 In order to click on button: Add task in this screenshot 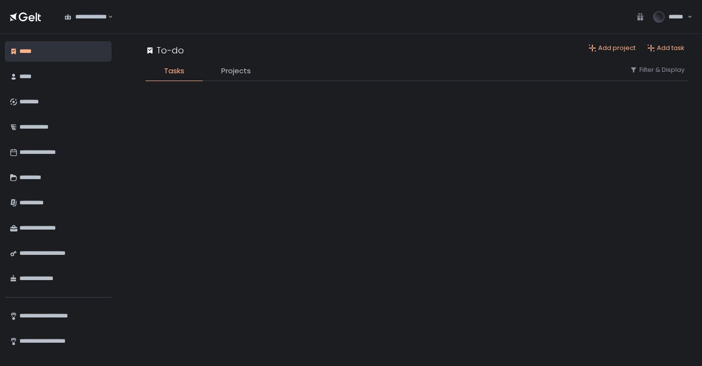, I will do `click(666, 48)`.